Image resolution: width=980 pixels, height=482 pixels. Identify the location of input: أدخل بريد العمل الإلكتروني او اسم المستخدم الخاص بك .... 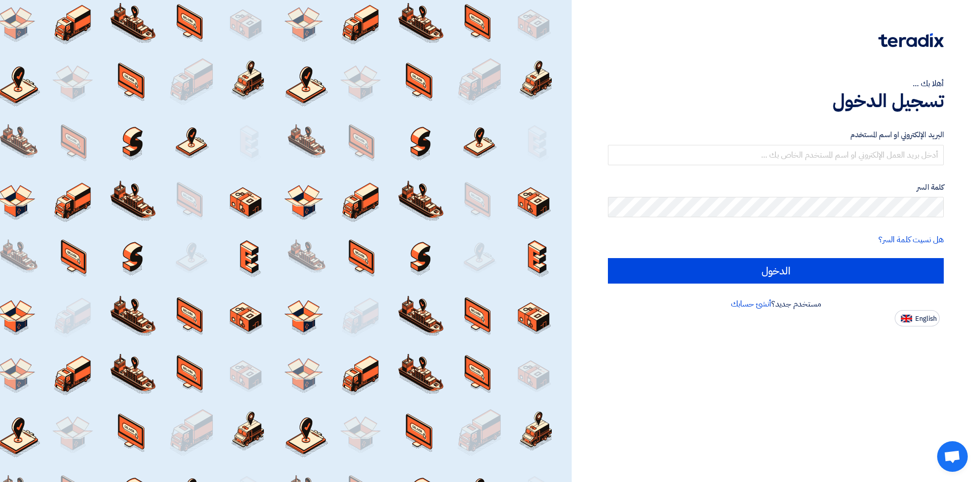
(775, 155).